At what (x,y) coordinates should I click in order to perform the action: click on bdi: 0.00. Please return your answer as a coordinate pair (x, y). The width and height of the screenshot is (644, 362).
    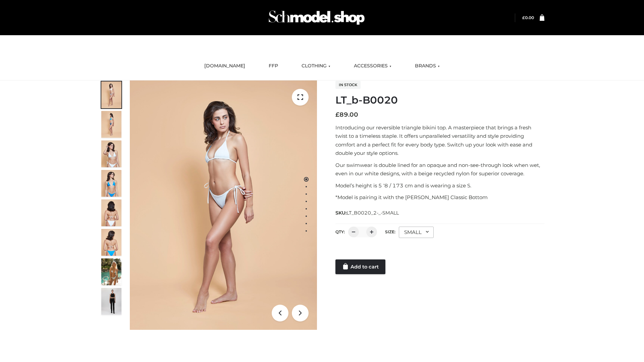
    Looking at the image, I should click on (528, 18).